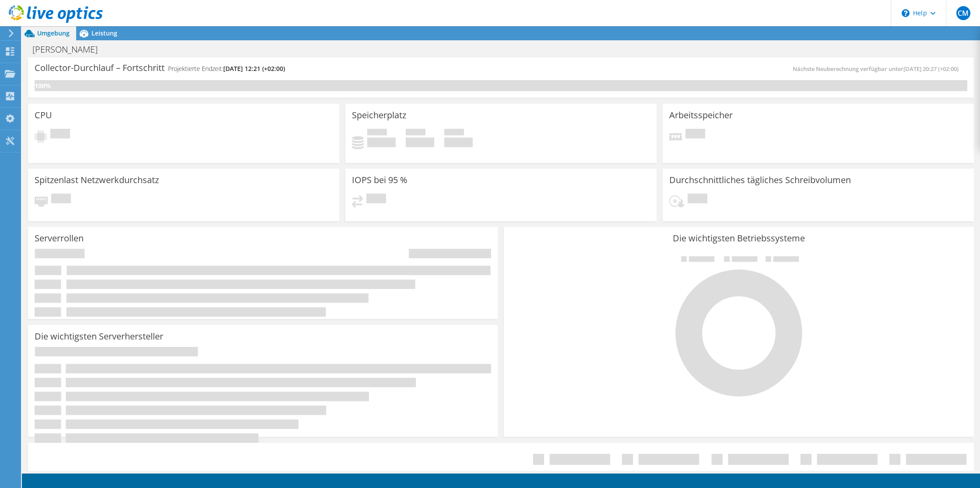  I want to click on span: Insgesamt, so click(454, 133).